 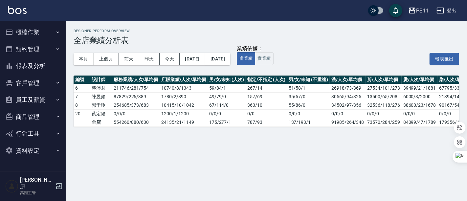 What do you see at coordinates (444, 59) in the screenshot?
I see `button: 報表匯出` at bounding box center [444, 59].